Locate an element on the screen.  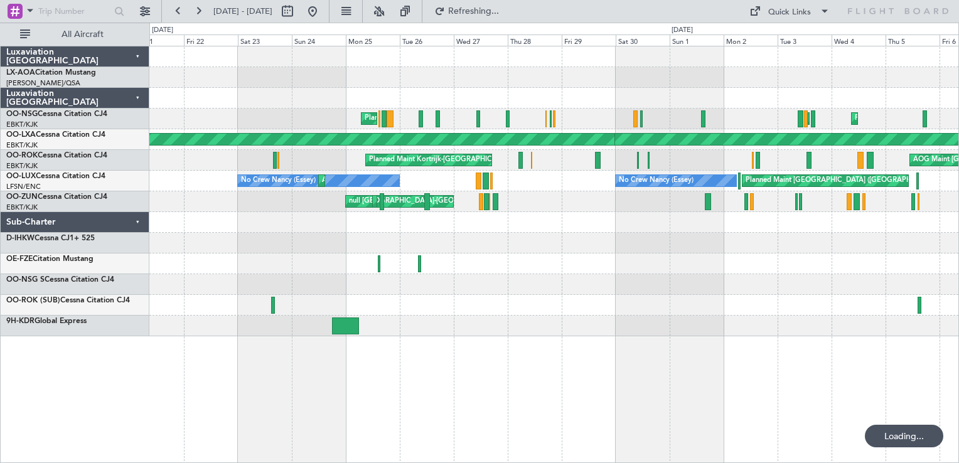
a: OO-LXACessna Citation CJ4 is located at coordinates (56, 135).